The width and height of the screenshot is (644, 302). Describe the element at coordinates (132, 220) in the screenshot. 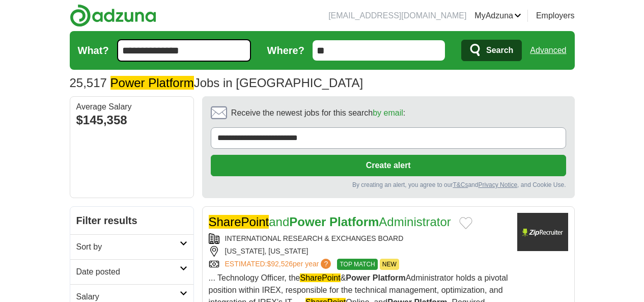

I see `h2: Filter results` at that location.